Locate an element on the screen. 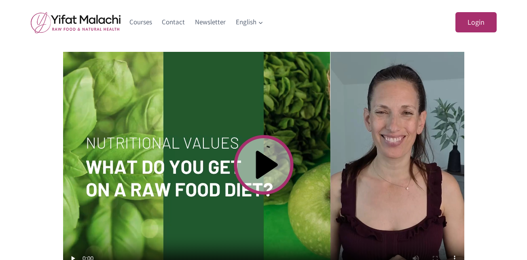 This screenshot has height=260, width=527. a: Courses is located at coordinates (141, 22).